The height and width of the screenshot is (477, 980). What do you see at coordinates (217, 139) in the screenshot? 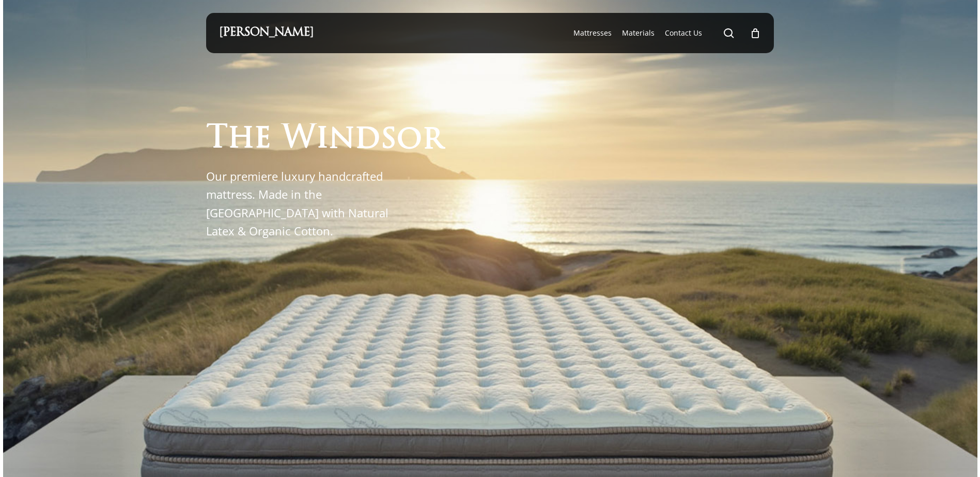
I see `span: T` at bounding box center [217, 139].